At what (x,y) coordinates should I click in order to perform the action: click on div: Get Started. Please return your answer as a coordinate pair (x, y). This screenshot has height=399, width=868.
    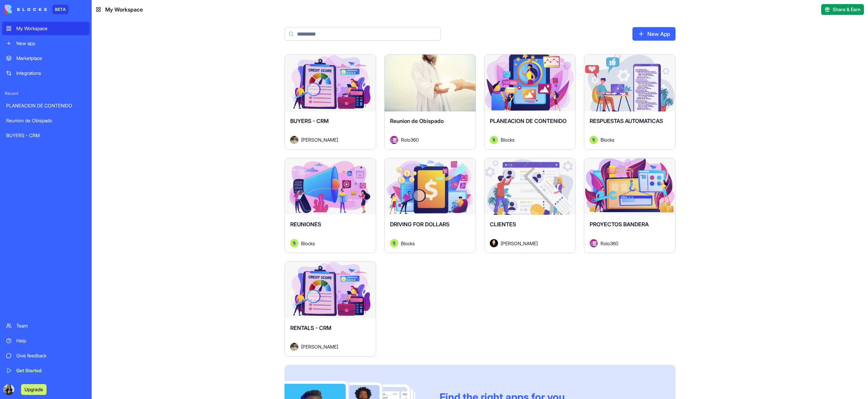
    Looking at the image, I should click on (51, 370).